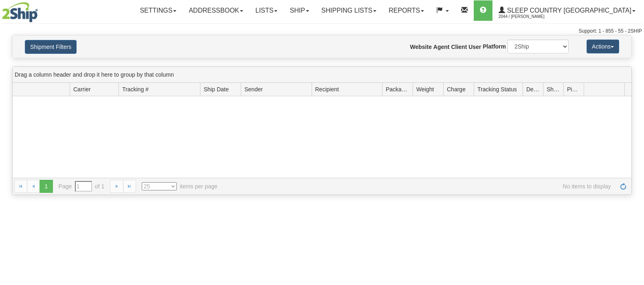 The image size is (644, 285). What do you see at coordinates (158, 10) in the screenshot?
I see `a: Settings` at bounding box center [158, 10].